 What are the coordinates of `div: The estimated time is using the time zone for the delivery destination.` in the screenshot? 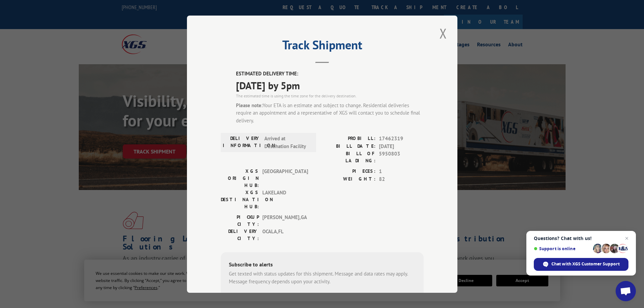 It's located at (330, 96).